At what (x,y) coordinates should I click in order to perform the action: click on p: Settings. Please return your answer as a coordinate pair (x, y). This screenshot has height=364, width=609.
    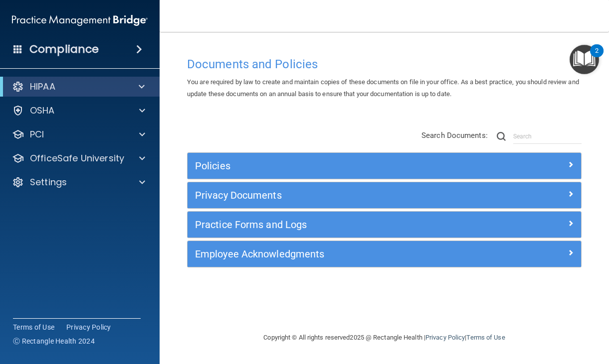
    Looking at the image, I should click on (48, 182).